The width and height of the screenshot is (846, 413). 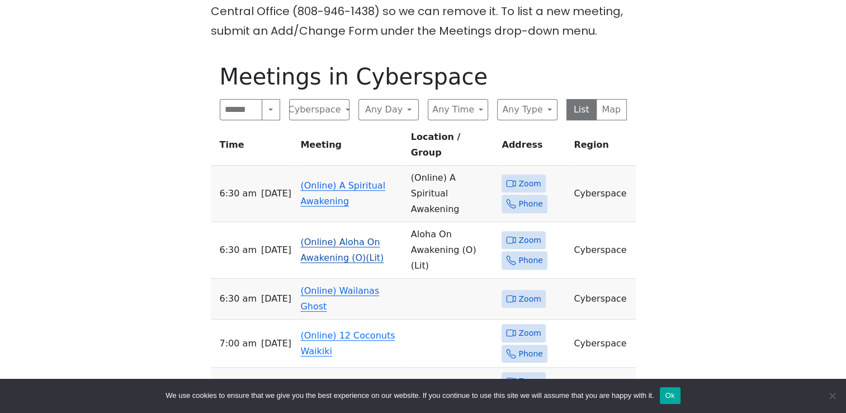 I want to click on th: Time, so click(x=253, y=147).